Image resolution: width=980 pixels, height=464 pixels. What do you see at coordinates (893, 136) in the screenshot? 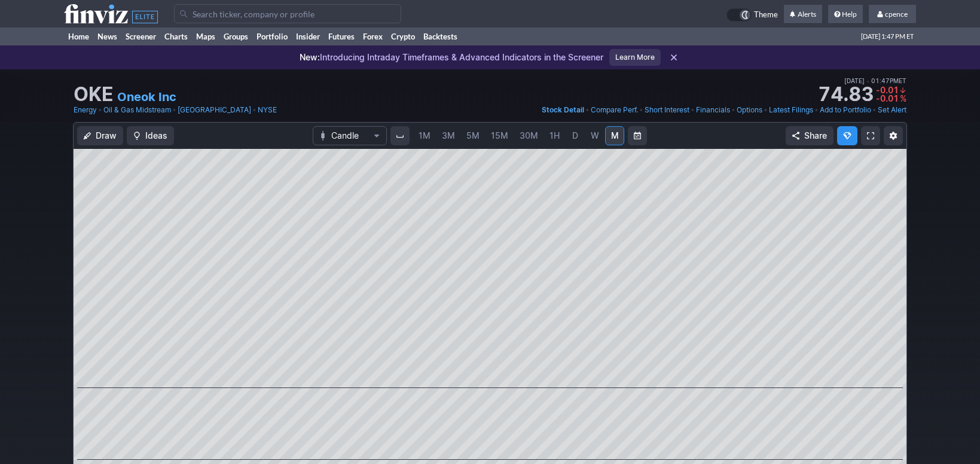
I see `button: Chart Settings` at bounding box center [893, 136].